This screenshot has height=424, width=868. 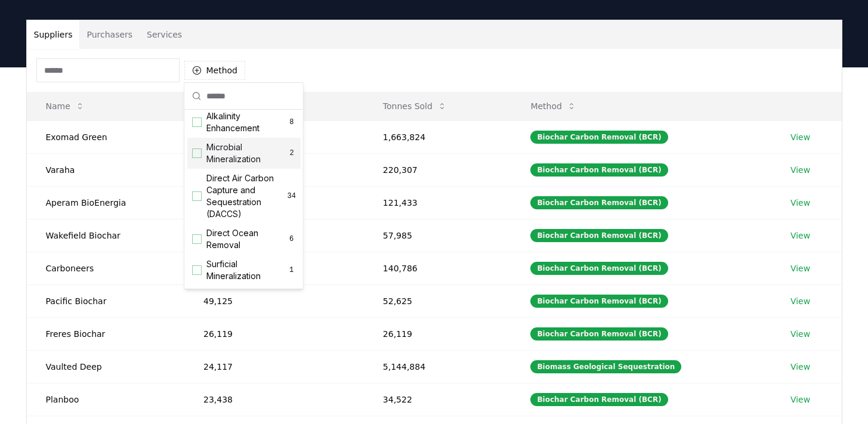 I want to click on button: Services, so click(x=164, y=34).